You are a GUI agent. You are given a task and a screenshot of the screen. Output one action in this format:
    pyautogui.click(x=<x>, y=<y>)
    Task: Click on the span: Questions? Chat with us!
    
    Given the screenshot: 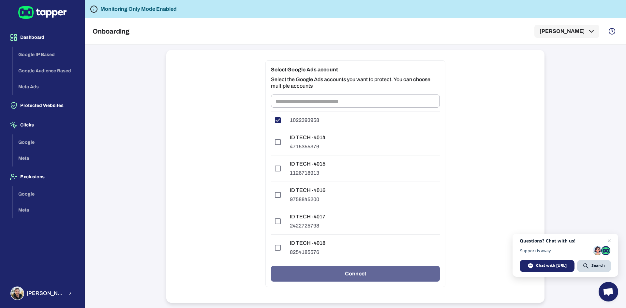 What is the action you would take?
    pyautogui.click(x=565, y=241)
    